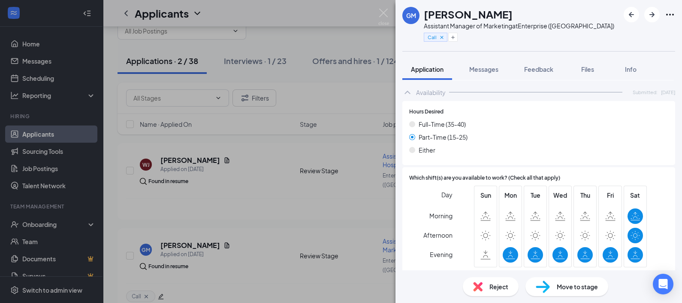 This screenshot has height=303, width=682. What do you see at coordinates (664, 284) in the screenshot?
I see `div: Open Intercom Messenger` at bounding box center [664, 284].